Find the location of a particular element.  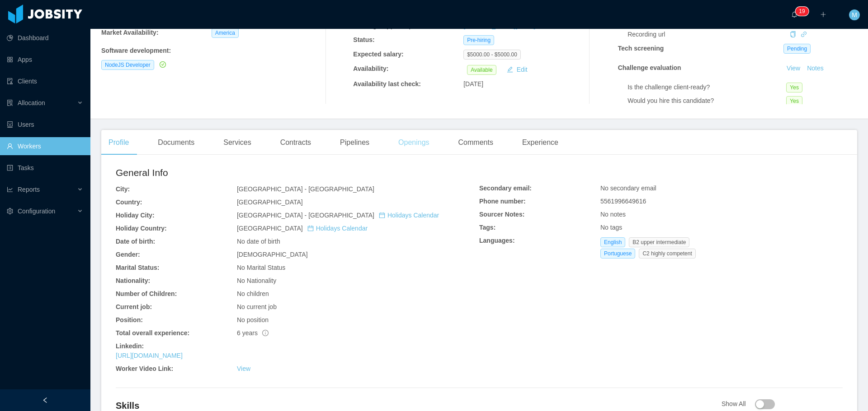

span: No secondary email is located at coordinates (628, 188).